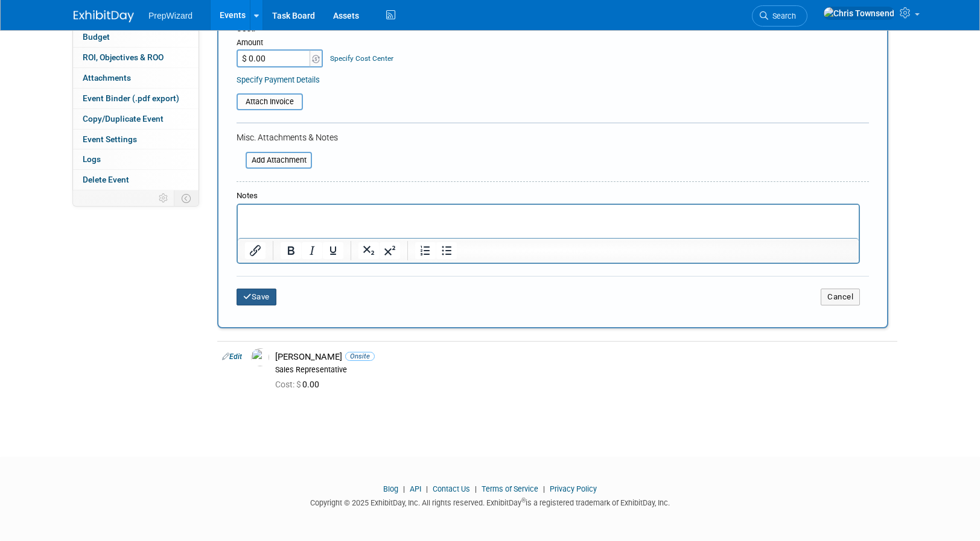 This screenshot has height=541, width=980. Describe the element at coordinates (104, 16) in the screenshot. I see `img: ExhibitDay` at that location.